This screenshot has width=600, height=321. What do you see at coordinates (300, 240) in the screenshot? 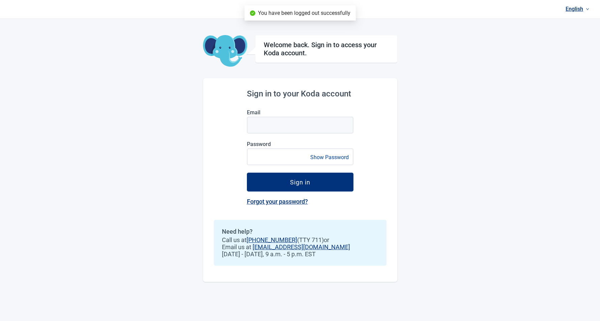
I see `span: Call us at (TTY 711) or` at bounding box center [300, 240].